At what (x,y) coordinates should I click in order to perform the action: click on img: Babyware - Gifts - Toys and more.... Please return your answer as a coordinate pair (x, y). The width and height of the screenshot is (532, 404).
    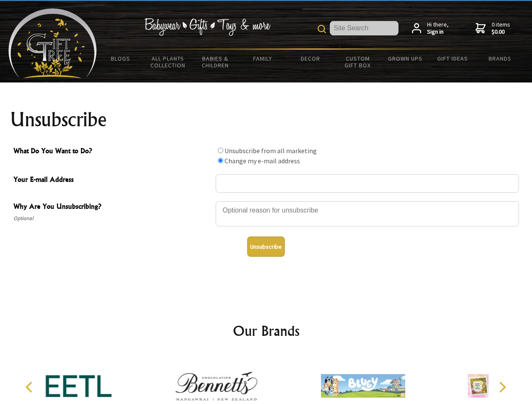
    Looking at the image, I should click on (53, 44).